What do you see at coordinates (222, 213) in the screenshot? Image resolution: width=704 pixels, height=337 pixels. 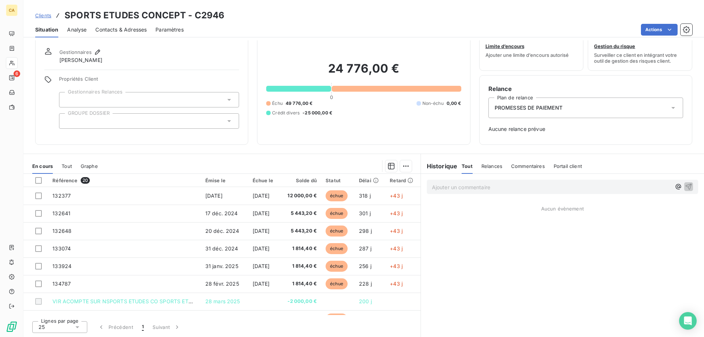 I see `span: 17 déc. 2024` at bounding box center [222, 213].